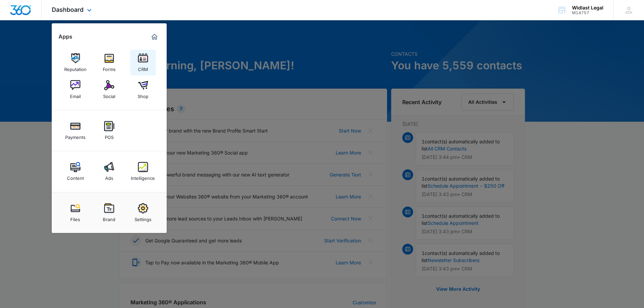 This screenshot has height=308, width=644. What do you see at coordinates (75, 218) in the screenshot?
I see `div: Files` at bounding box center [75, 218].